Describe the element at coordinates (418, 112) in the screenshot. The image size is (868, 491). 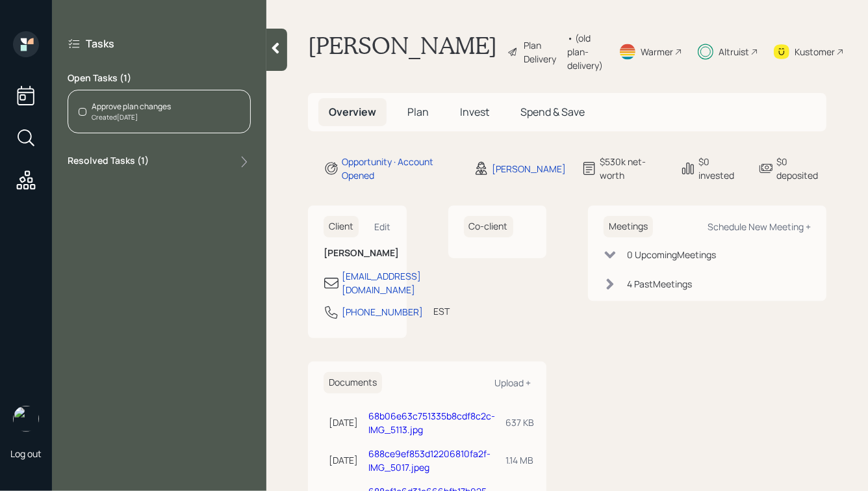
I see `span: Plan` at that location.